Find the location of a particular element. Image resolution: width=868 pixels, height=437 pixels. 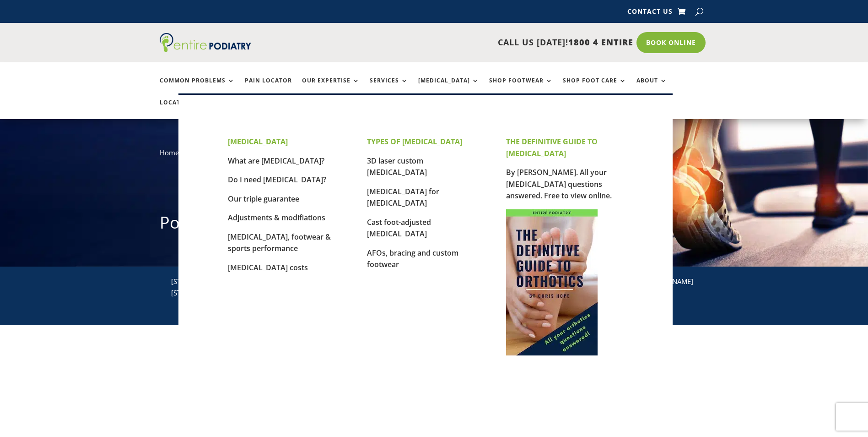

a: About is located at coordinates (651, 87).